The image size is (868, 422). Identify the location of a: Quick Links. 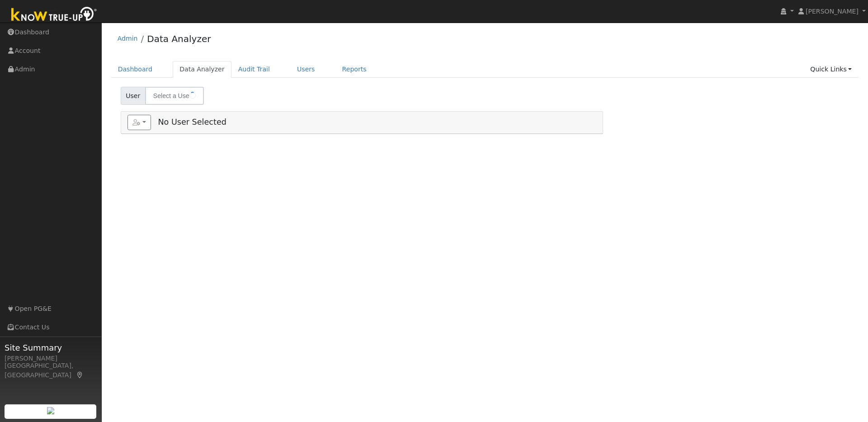
(831, 69).